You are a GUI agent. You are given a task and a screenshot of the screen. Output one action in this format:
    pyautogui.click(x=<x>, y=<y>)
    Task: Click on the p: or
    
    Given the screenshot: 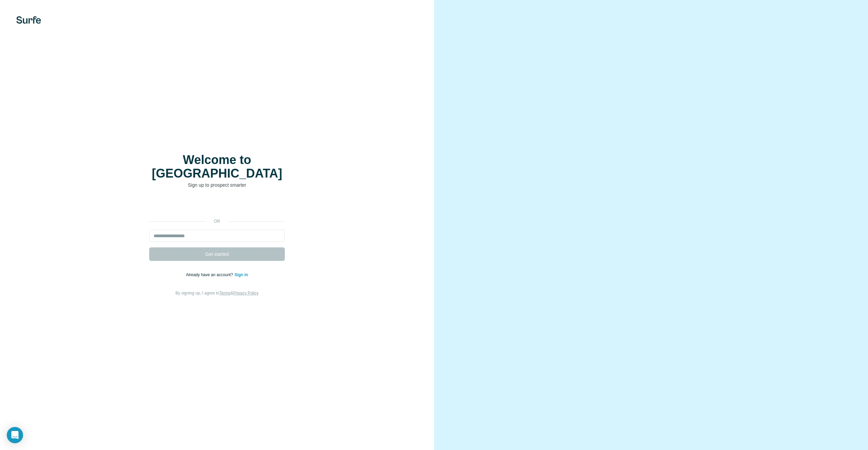 What is the action you would take?
    pyautogui.click(x=217, y=222)
    